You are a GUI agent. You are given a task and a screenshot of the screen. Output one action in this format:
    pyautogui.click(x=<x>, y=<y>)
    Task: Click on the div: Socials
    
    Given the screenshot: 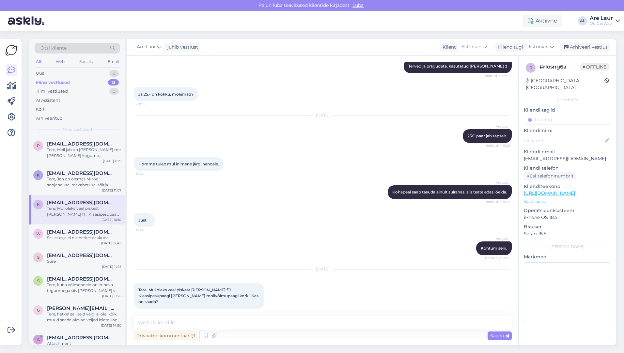 What is the action you would take?
    pyautogui.click(x=86, y=62)
    